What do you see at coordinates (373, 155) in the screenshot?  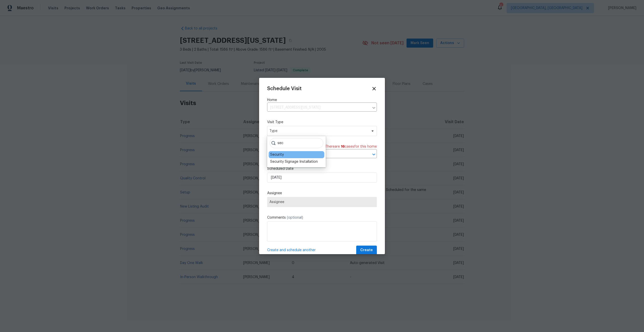 I see `button: Open` at bounding box center [373, 155].